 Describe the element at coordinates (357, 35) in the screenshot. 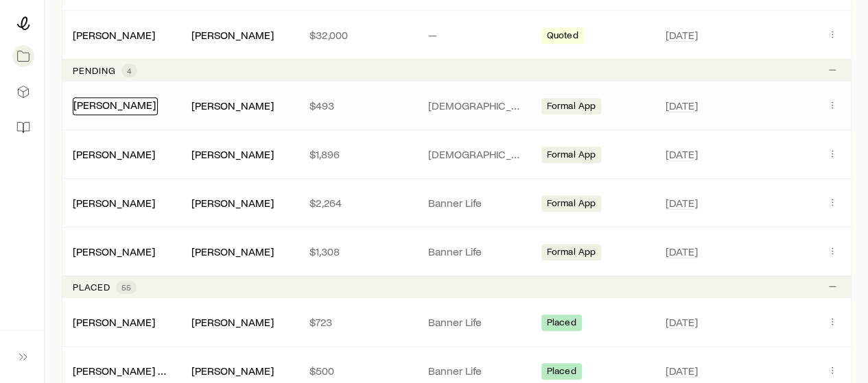

I see `p: $32,000` at that location.